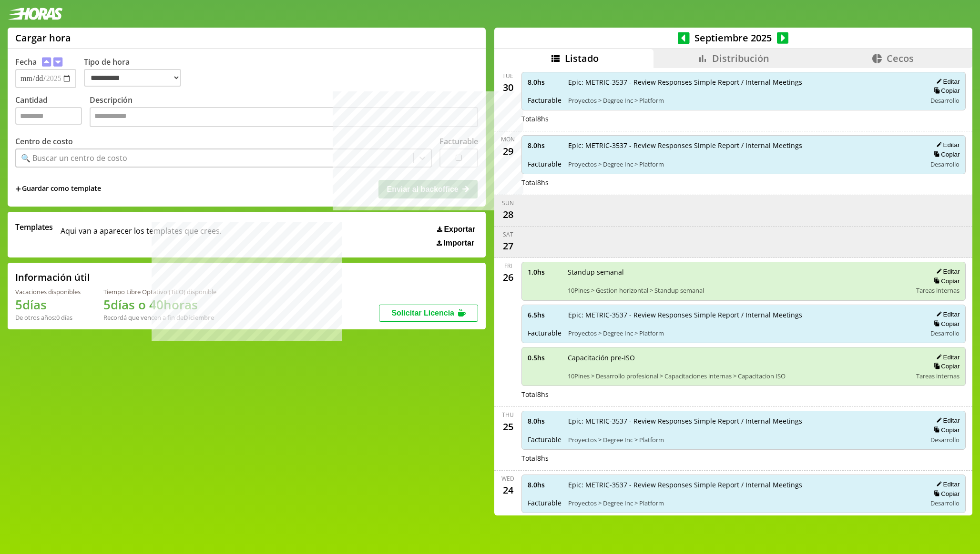  What do you see at coordinates (48, 115) in the screenshot?
I see `input: Cantidad` at bounding box center [48, 115].